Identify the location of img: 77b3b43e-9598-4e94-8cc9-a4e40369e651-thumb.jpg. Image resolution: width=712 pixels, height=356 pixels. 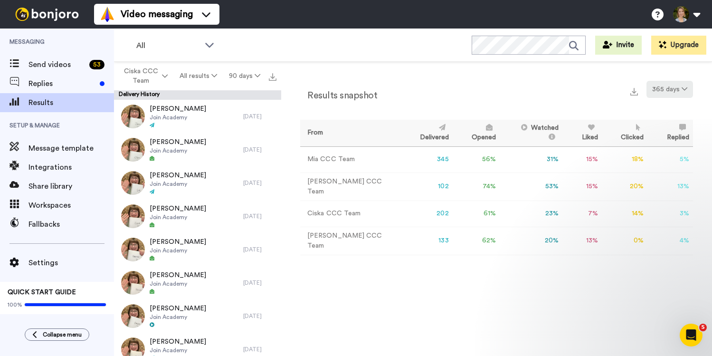
(133, 116).